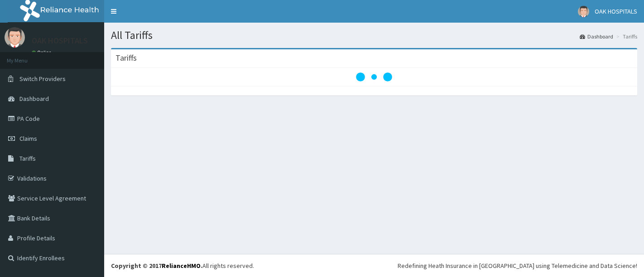  What do you see at coordinates (60, 41) in the screenshot?
I see `p: OAK HOSPITALS` at bounding box center [60, 41].